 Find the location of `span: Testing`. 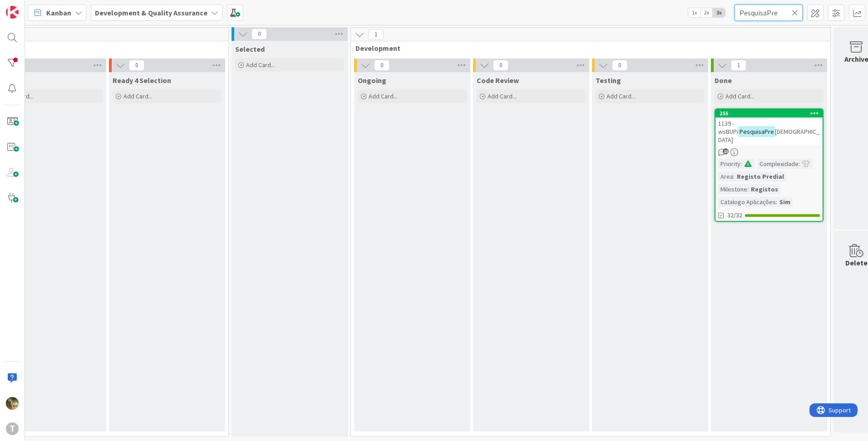

span: Testing is located at coordinates (609, 80).